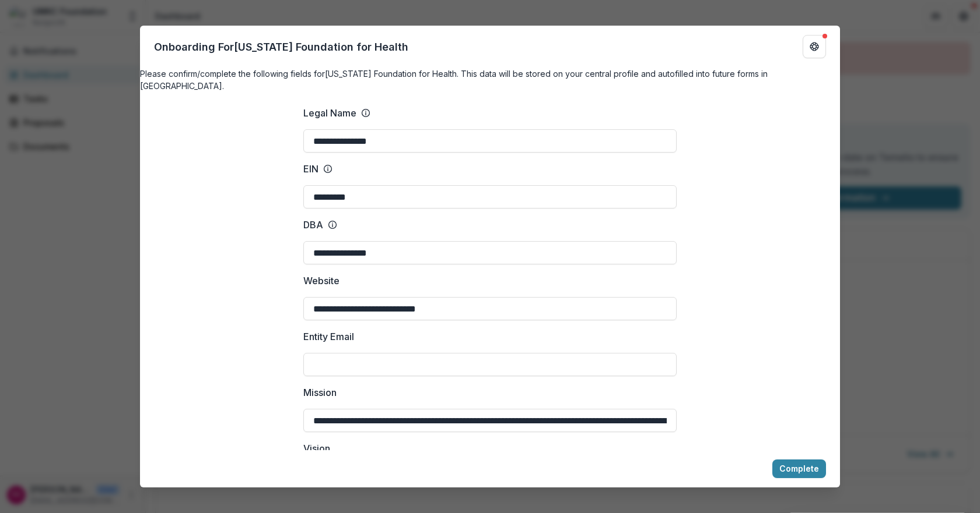 The image size is (980, 513). Describe the element at coordinates (311, 169) in the screenshot. I see `p: EIN` at that location.